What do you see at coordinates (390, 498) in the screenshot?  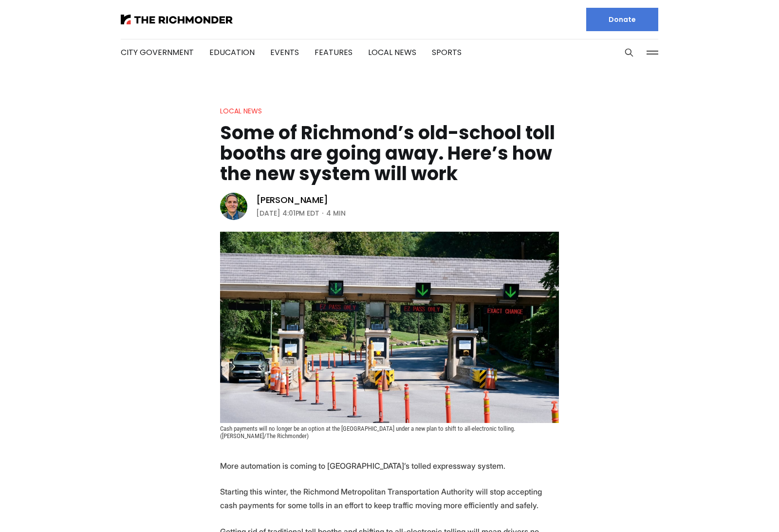 I see `p: Starting this winter, the Richmond Metropolitan Transportation Authority will stop accepting cash...` at bounding box center [390, 498].